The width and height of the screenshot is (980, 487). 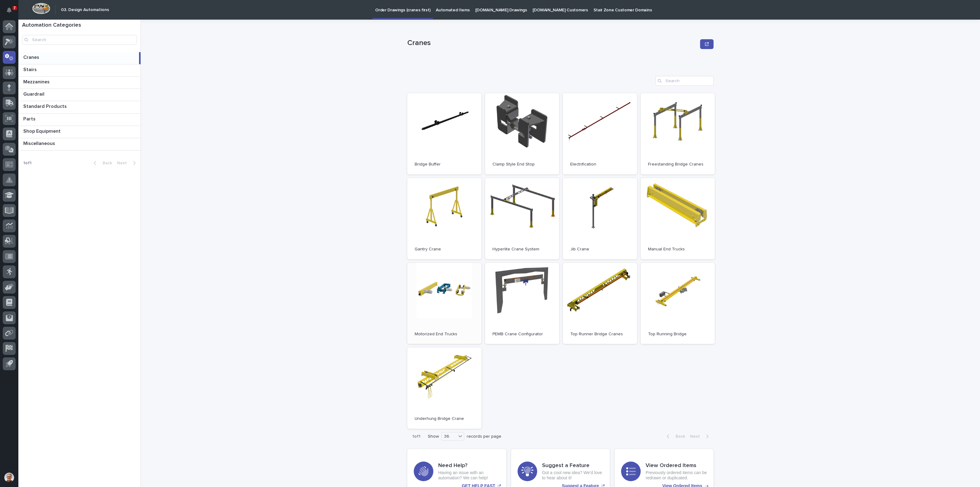 I want to click on a: Top Runner Bridge Cranes, so click(x=600, y=303).